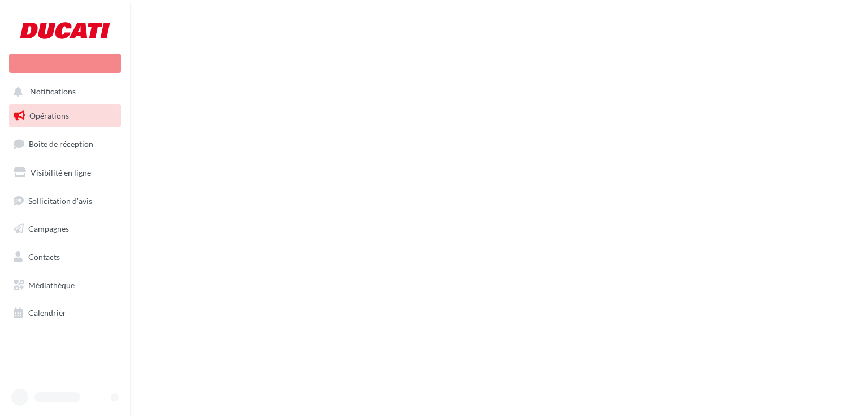  I want to click on a: Médiathèque, so click(65, 286).